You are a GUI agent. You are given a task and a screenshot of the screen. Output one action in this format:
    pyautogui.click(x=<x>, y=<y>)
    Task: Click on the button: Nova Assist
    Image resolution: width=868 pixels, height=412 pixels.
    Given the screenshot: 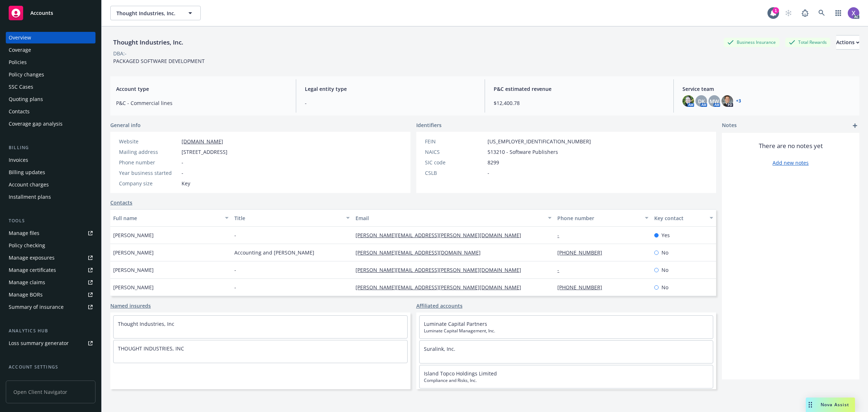 What is the action you would take?
    pyautogui.click(x=831, y=405)
    